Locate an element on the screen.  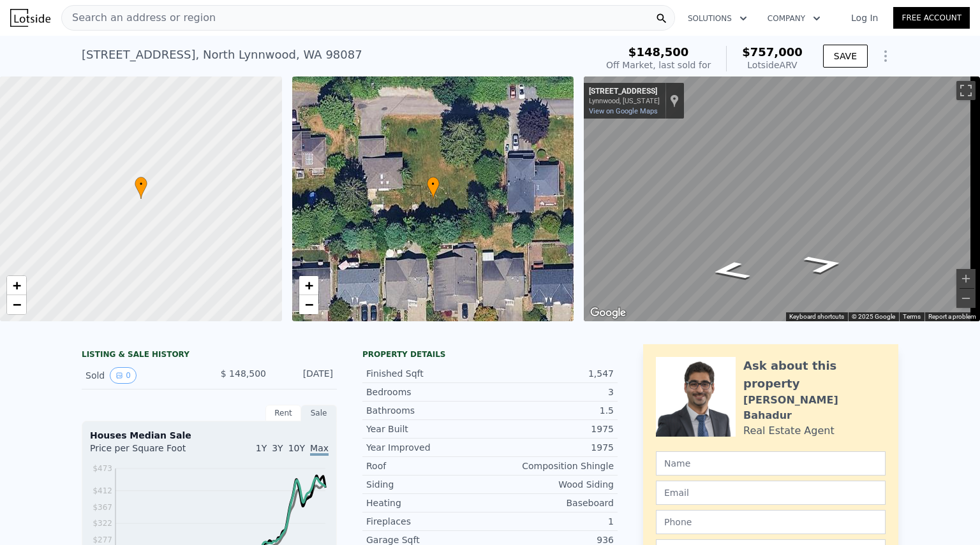
button: Zoom out is located at coordinates (966, 298).